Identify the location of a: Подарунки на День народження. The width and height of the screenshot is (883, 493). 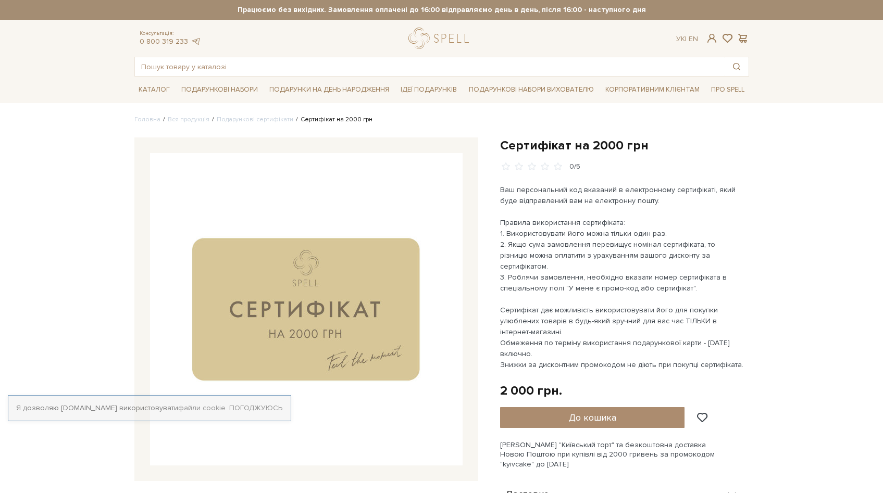
(329, 90).